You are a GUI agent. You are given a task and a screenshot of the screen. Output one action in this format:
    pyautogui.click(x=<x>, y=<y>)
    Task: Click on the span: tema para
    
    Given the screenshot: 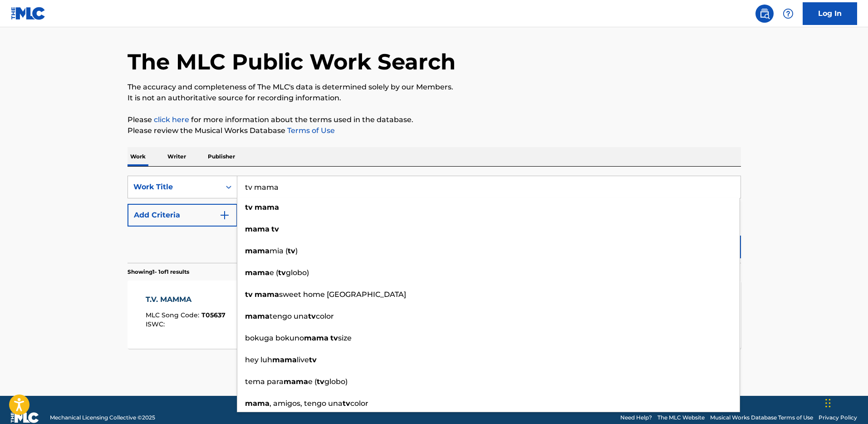 What is the action you would take?
    pyautogui.click(x=264, y=381)
    